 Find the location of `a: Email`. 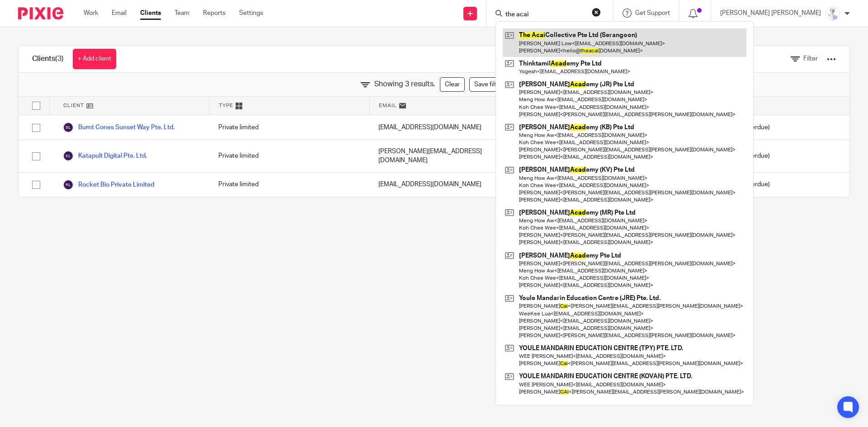

a: Email is located at coordinates (119, 13).